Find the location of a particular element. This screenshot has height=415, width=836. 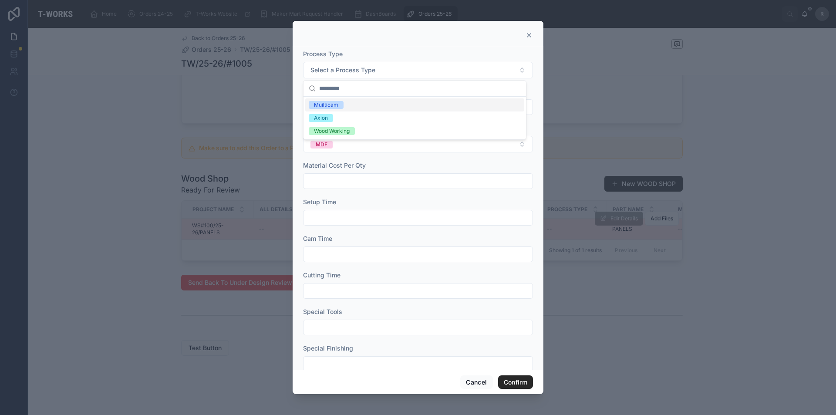

span: Setup Time is located at coordinates (319, 202).